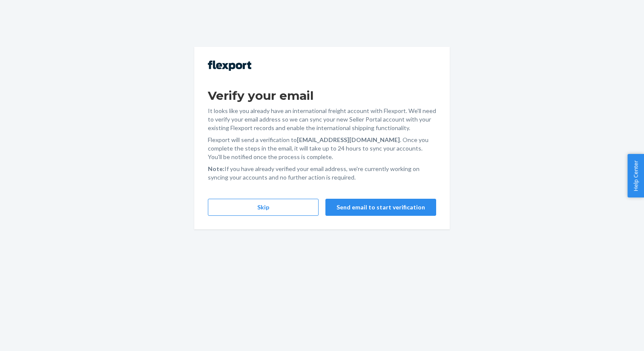 The width and height of the screenshot is (644, 351). What do you see at coordinates (216, 169) in the screenshot?
I see `strong: Note:` at bounding box center [216, 169].